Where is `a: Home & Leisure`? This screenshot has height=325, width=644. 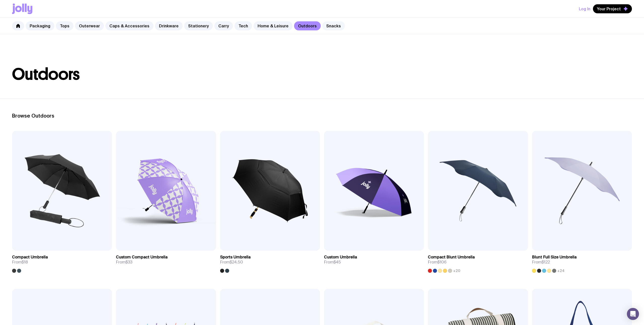
a: Home & Leisure is located at coordinates (273, 26).